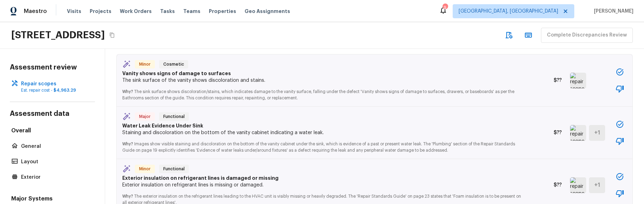 This screenshot has width=644, height=204. Describe the element at coordinates (173, 64) in the screenshot. I see `span: Cosmetic` at that location.